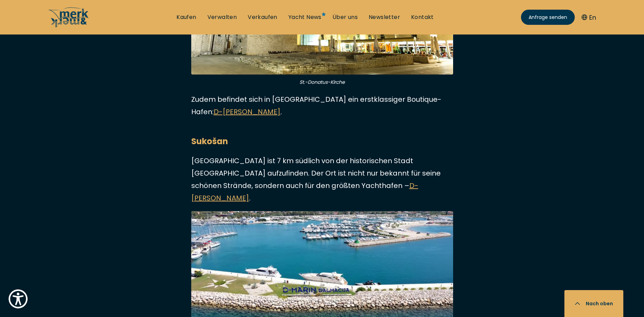  What do you see at coordinates (209, 141) in the screenshot?
I see `strong: Sukošan` at bounding box center [209, 141].